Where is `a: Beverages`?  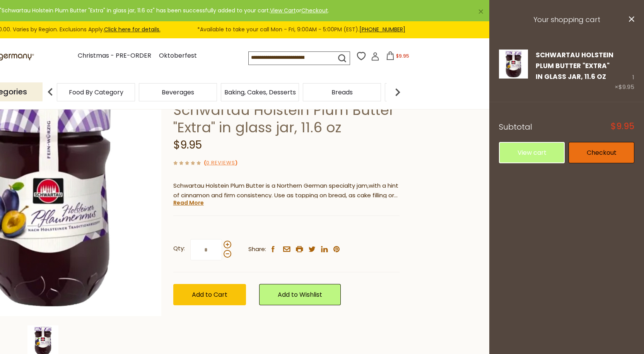 a: Beverages is located at coordinates (178, 92).